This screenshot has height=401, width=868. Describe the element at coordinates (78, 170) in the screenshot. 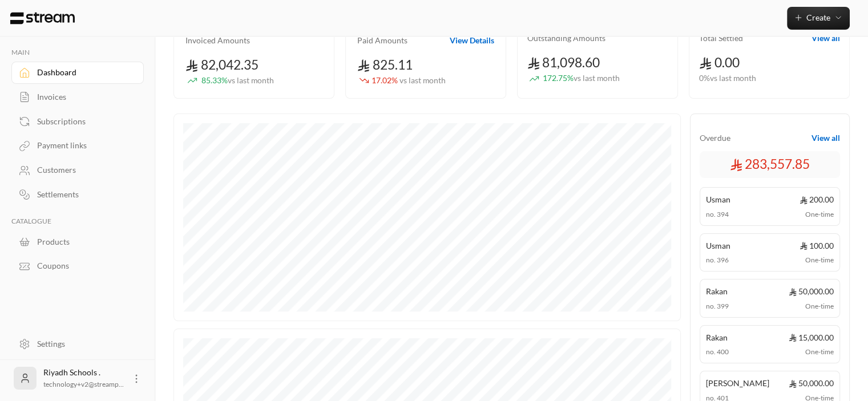

I see `a: Customers` at that location.